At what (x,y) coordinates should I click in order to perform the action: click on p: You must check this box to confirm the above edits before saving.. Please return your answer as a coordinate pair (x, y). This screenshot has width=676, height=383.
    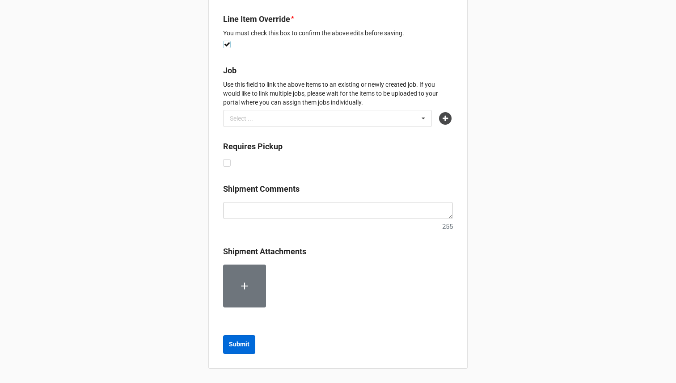
    Looking at the image, I should click on (338, 33).